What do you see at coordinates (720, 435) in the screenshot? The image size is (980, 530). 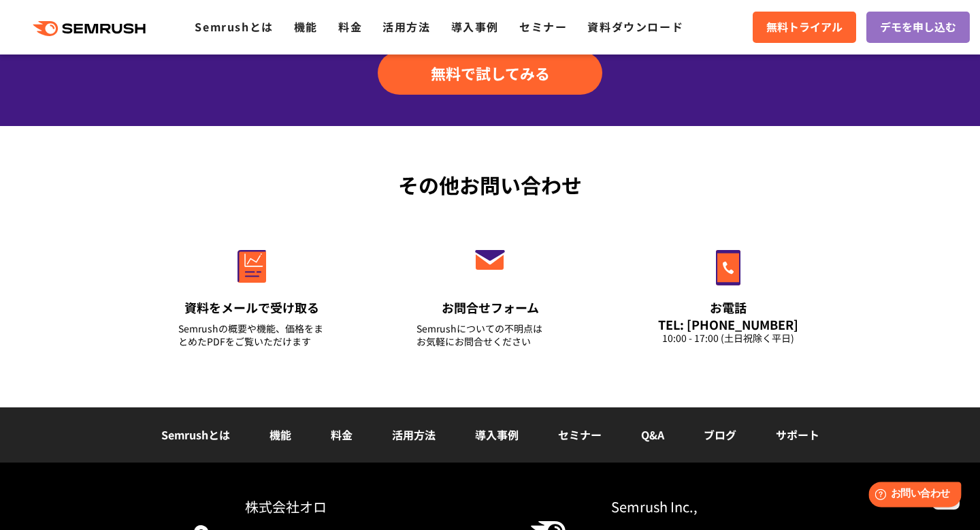 I see `a: ブログ` at bounding box center [720, 435].